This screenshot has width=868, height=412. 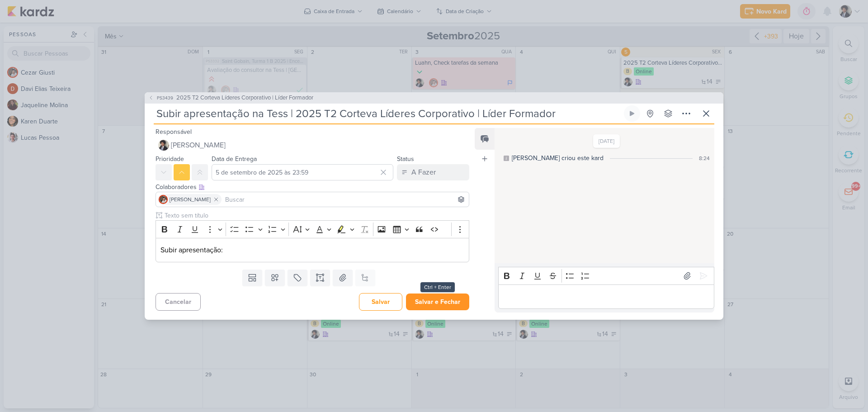 What do you see at coordinates (632, 113) in the screenshot?
I see `div: Ligar relógio` at bounding box center [632, 113].